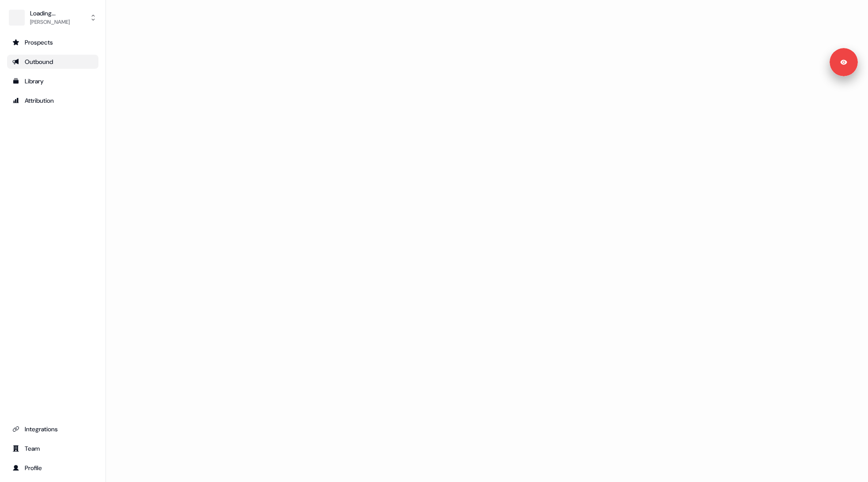  What do you see at coordinates (53, 429) in the screenshot?
I see `div: Integrations` at bounding box center [53, 429].